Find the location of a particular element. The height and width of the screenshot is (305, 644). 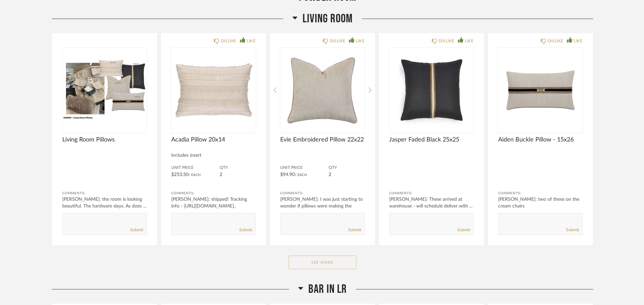

span: Jasper Faded Black 25x25 is located at coordinates (431, 140).